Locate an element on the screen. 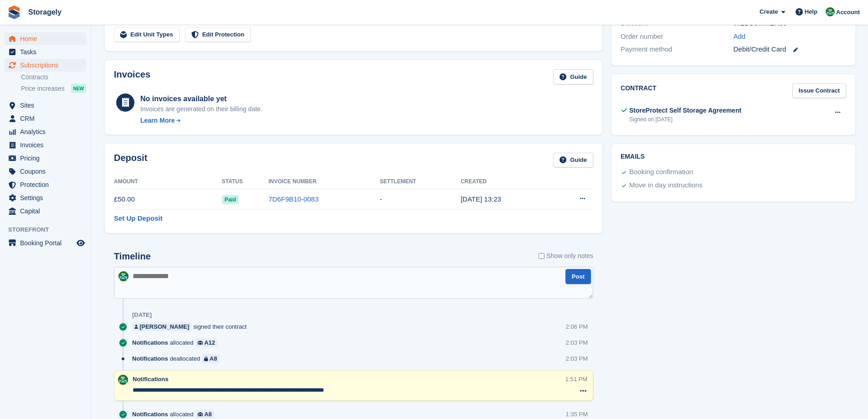  img: stora-icon-8386f47178a22dfd0bd8f6a31ec36ba5ce8667c1dd55bd0f319d3a0aa187defe.svg is located at coordinates (14, 12).